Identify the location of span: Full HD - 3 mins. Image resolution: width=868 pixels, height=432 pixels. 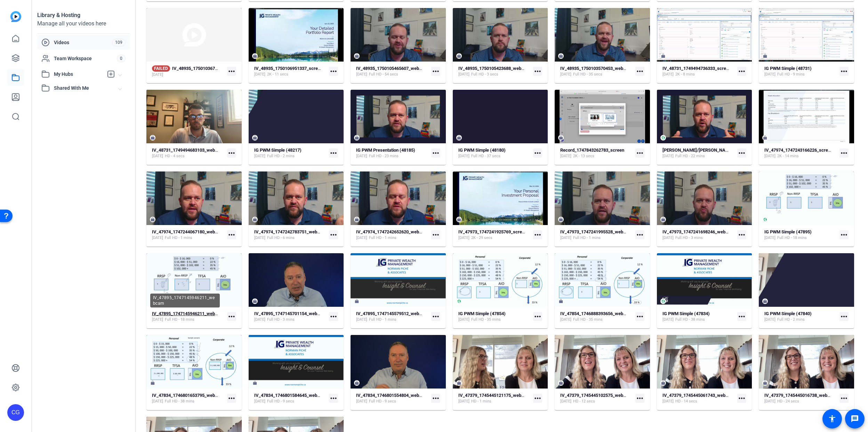
(281, 320).